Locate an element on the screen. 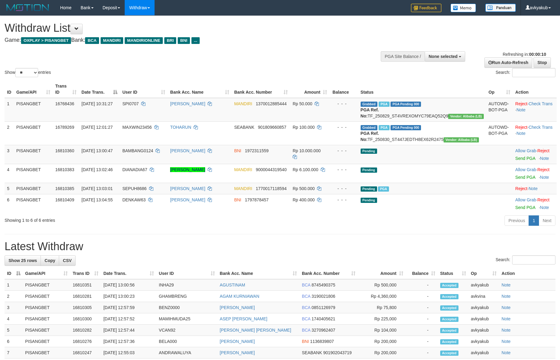 The width and height of the screenshot is (560, 360). span: 16810383 is located at coordinates (65, 170).